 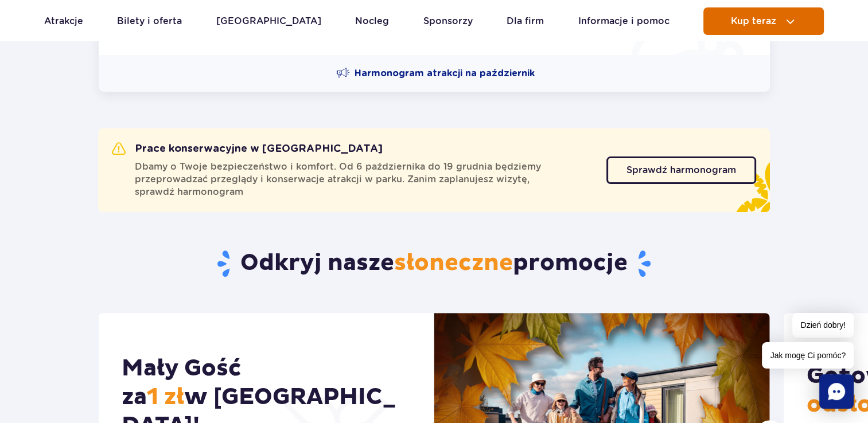 What do you see at coordinates (434, 264) in the screenshot?
I see `h2: Odkryj nasze promocje` at bounding box center [434, 264].